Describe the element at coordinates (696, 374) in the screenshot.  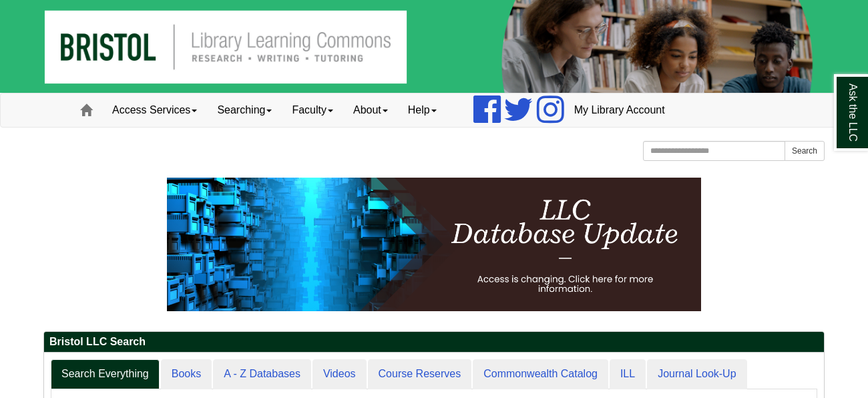
I see `a: Journal Look-Up` at that location.